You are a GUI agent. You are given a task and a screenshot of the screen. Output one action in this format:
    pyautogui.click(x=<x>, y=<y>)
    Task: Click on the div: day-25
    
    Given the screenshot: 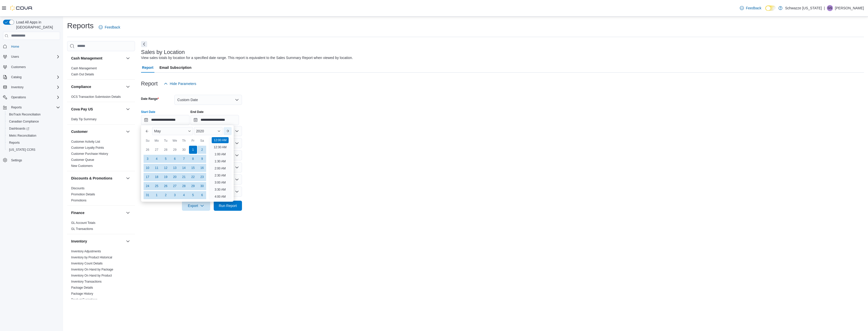 What is the action you would take?
    pyautogui.click(x=157, y=186)
    